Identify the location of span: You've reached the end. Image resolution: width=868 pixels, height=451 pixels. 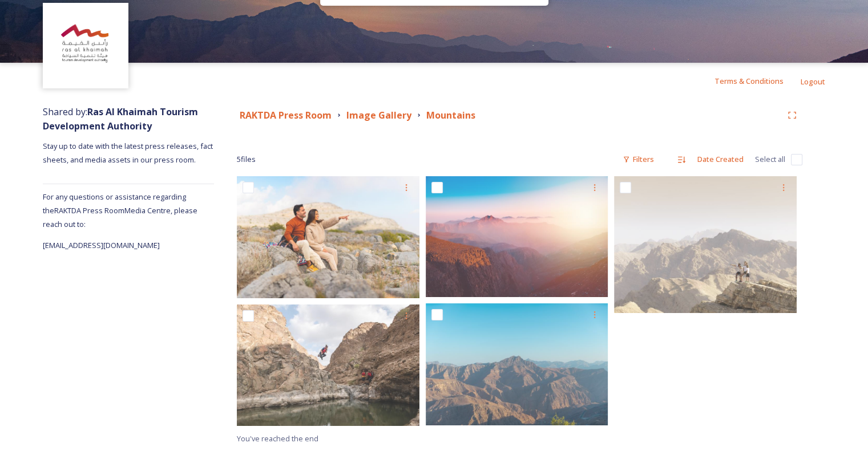
(278, 438).